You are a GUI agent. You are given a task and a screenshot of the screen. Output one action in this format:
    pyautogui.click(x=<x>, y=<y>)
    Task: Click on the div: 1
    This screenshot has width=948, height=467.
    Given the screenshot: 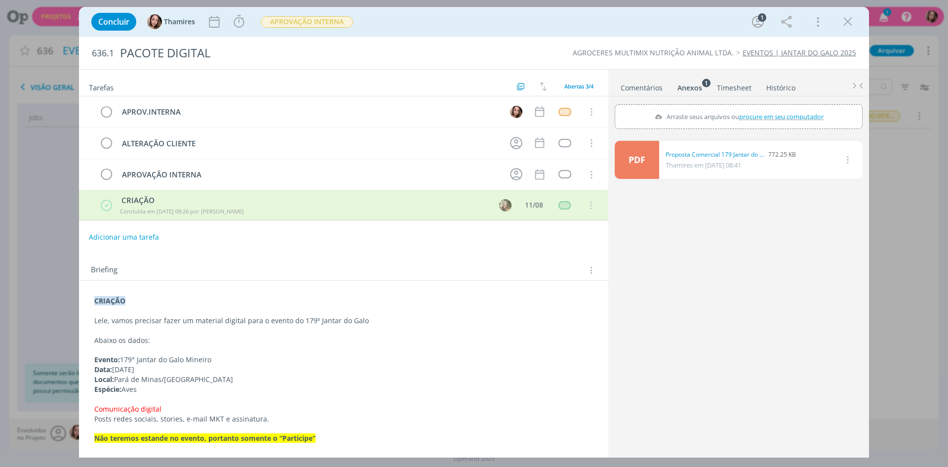 What is the action you would take?
    pyautogui.click(x=762, y=17)
    